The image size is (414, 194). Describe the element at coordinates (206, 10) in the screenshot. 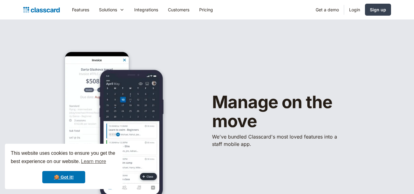

I see `a: Pricing` at that location.